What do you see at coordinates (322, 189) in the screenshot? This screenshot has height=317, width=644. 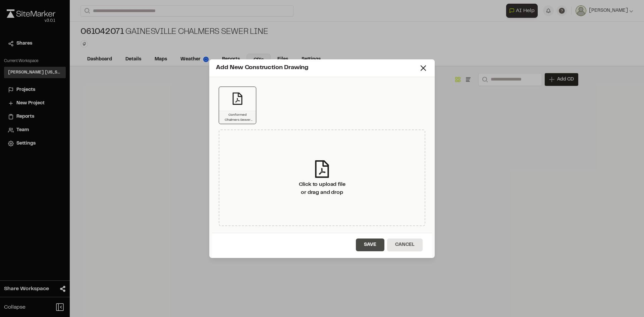 I see `div: Click to upload file or drag and drop` at bounding box center [322, 189].